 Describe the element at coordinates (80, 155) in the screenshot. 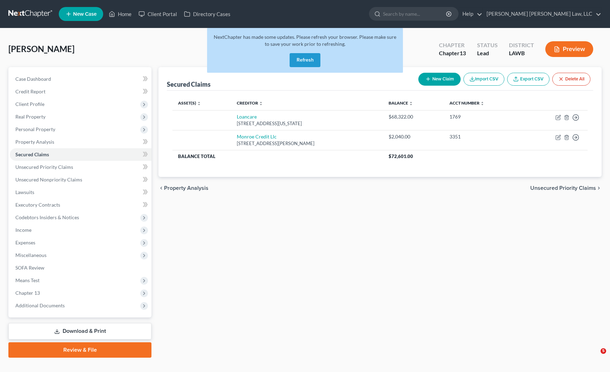

I see `a: Secured Claims` at that location.